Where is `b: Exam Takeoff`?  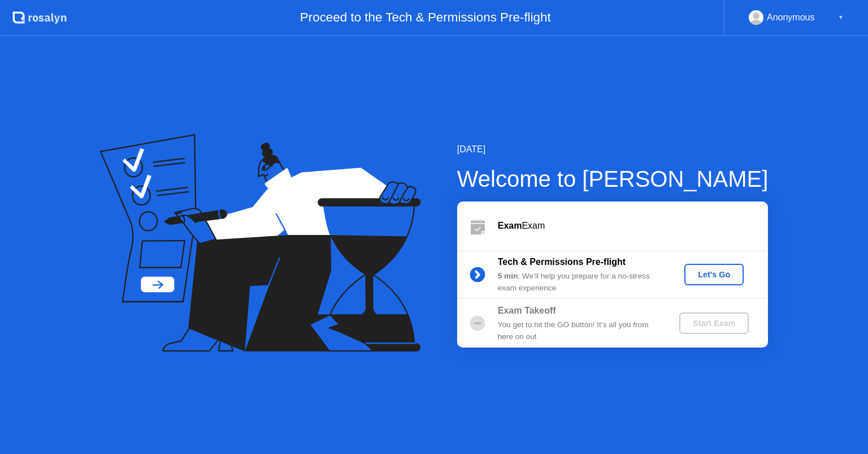 b: Exam Takeoff is located at coordinates (527, 310).